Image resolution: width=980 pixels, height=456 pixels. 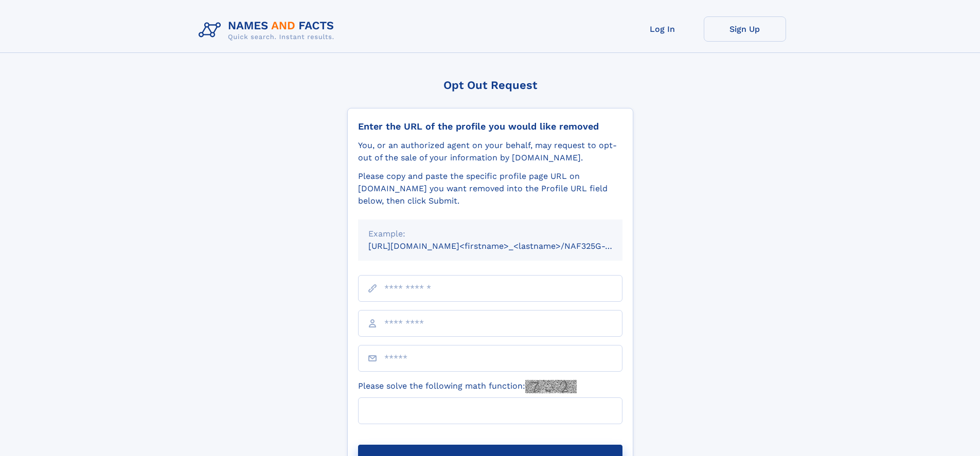 What do you see at coordinates (490, 234) in the screenshot?
I see `div: Example:` at bounding box center [490, 234].